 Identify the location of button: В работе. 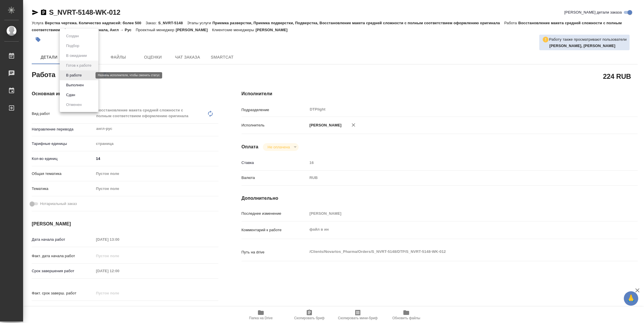
(74, 75).